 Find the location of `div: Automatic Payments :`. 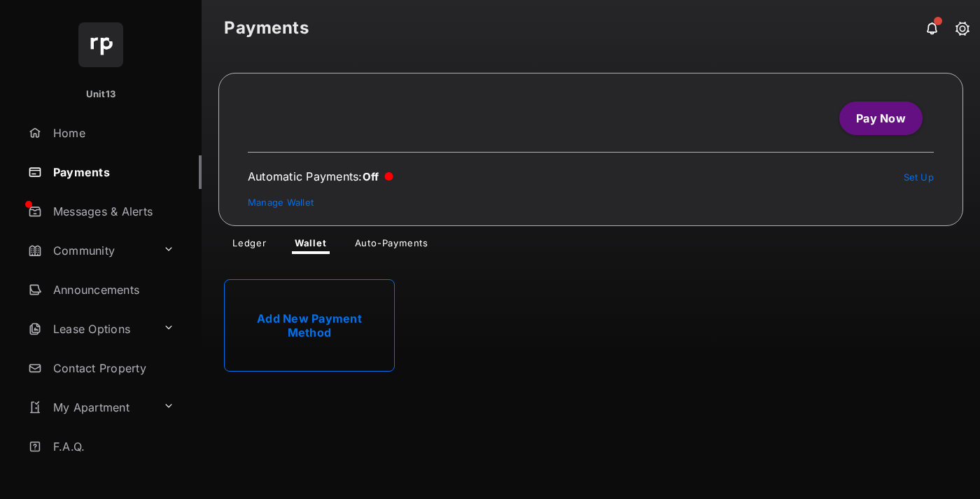

div: Automatic Payments : is located at coordinates (321, 177).